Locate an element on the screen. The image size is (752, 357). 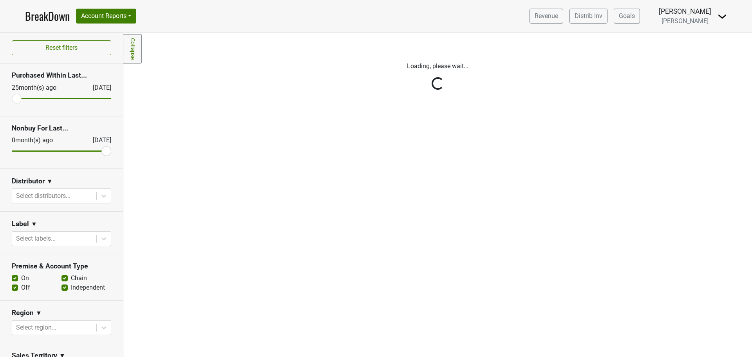
p: Loading, please wait... is located at coordinates (438, 66).